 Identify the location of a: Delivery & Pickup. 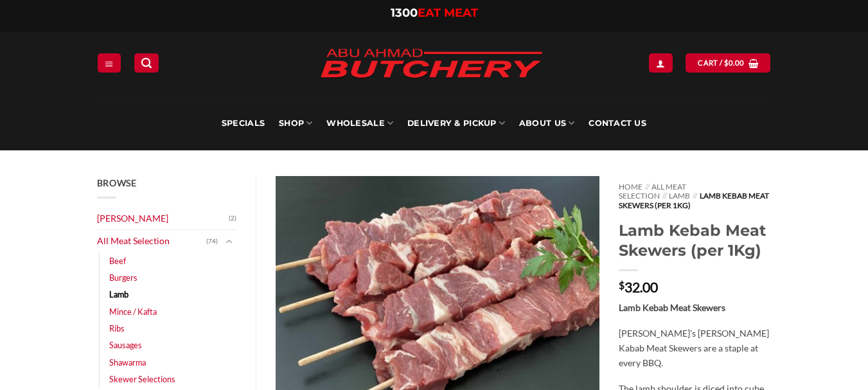
(456, 124).